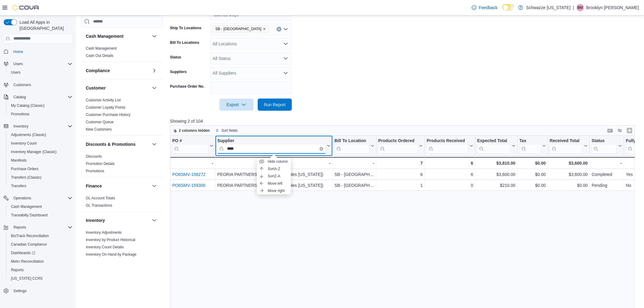 This screenshot has height=308, width=644. What do you see at coordinates (607, 185) in the screenshot?
I see `div: Pending` at bounding box center [607, 185].